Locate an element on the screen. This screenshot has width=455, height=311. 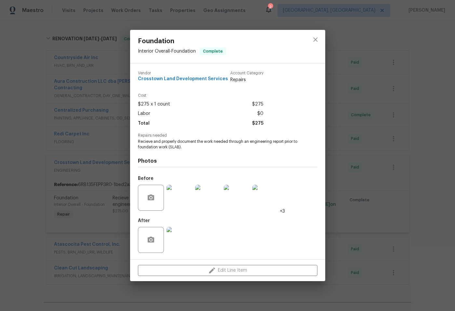
h5: After is located at coordinates (144, 221).